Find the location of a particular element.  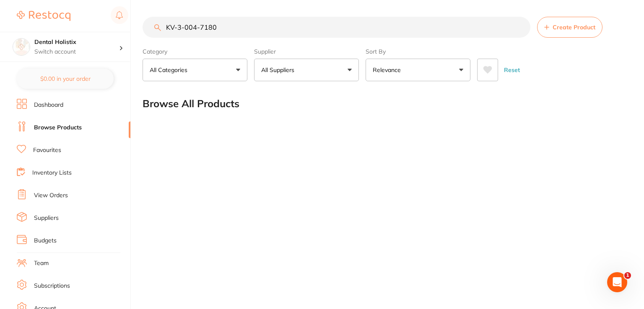

a: Budgets is located at coordinates (45, 241).